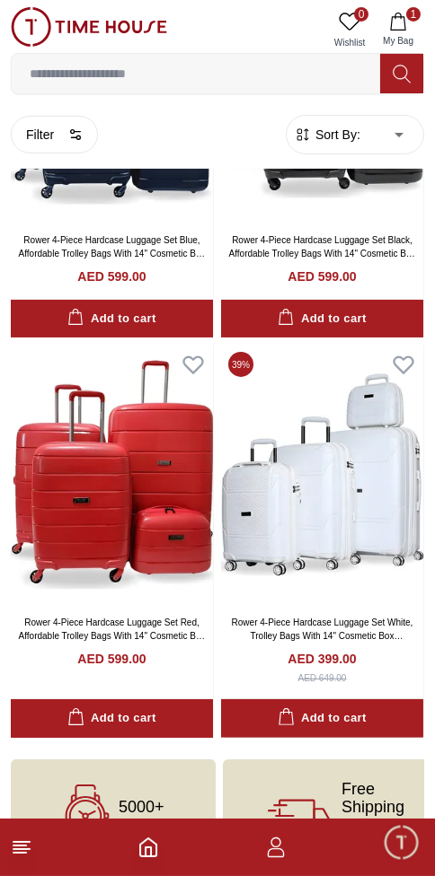 This screenshot has width=435, height=876. I want to click on span: Free Shipping & Easy Return, so click(373, 816).